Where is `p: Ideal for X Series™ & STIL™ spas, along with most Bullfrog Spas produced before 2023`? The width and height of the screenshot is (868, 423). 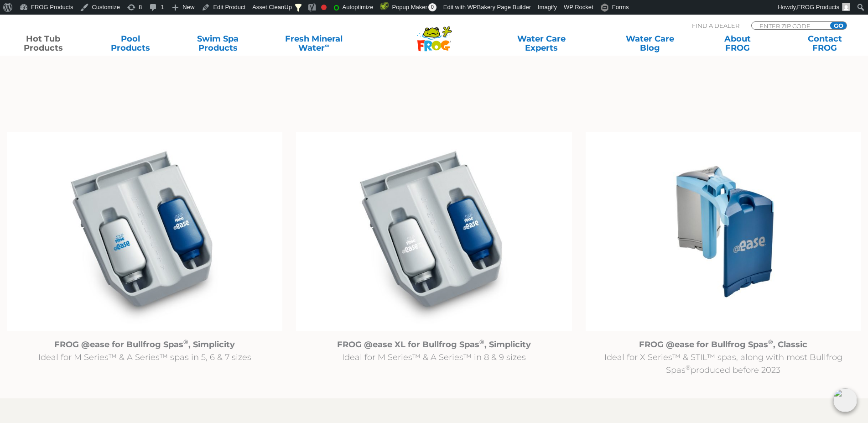 p: Ideal for X Series™ & STIL™ spas, along with most Bullfrog Spas produced before 2023 is located at coordinates (723, 357).